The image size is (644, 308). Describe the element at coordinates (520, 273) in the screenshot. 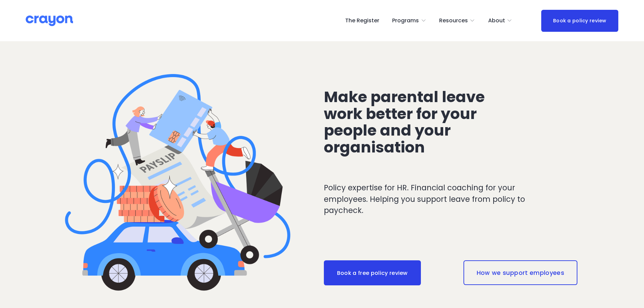

I see `a: How we support employees` at that location.